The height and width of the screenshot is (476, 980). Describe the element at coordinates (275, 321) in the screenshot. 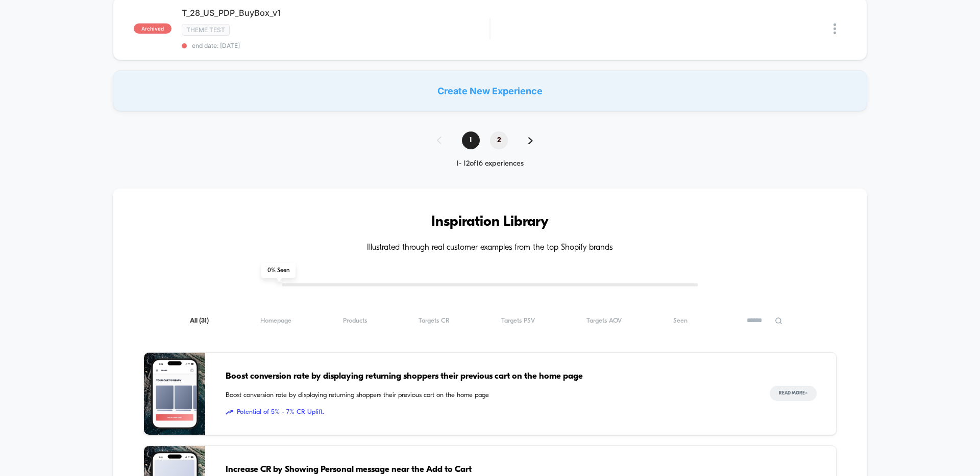

I see `span: Homepage` at that location.